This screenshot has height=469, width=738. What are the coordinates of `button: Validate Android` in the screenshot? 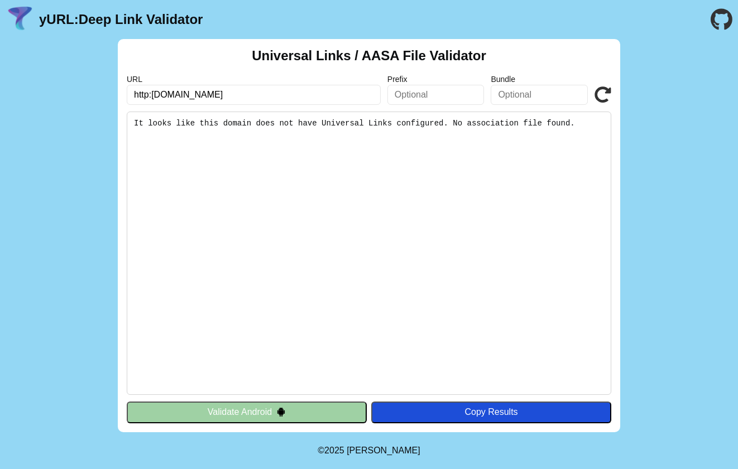 It's located at (247, 413).